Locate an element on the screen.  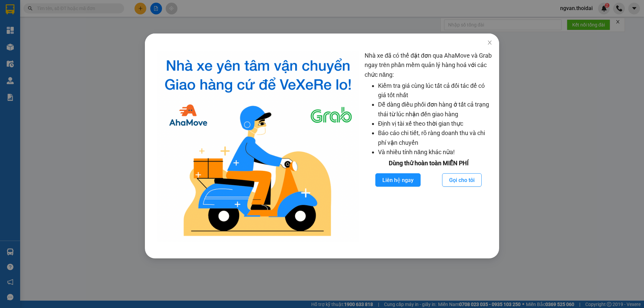
button: Close is located at coordinates (490, 43).